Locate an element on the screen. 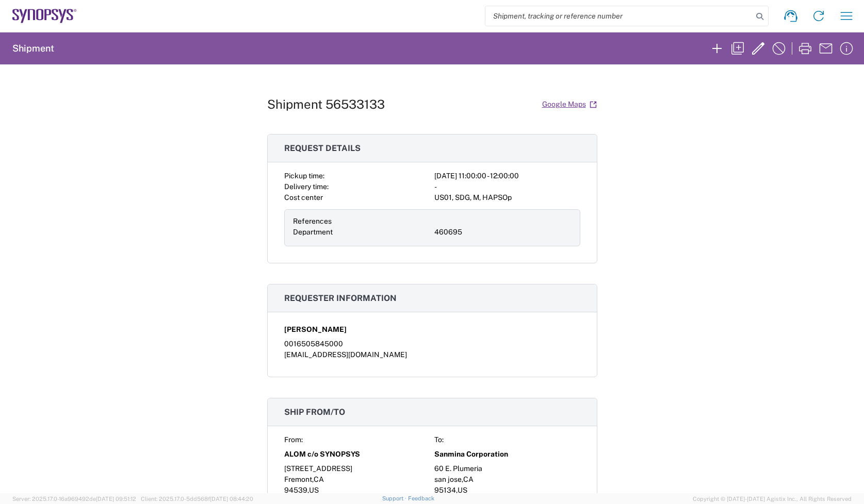 This screenshot has height=504, width=864. h2: Shipment is located at coordinates (33, 49).